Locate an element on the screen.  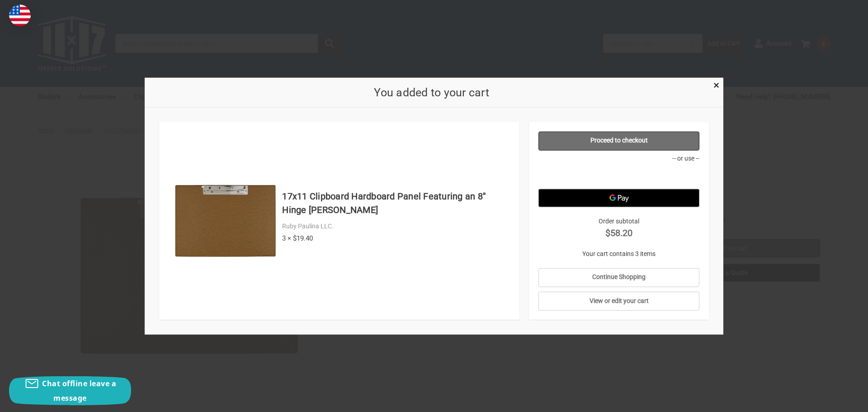
span: Chat offline leave a message is located at coordinates (79, 391).